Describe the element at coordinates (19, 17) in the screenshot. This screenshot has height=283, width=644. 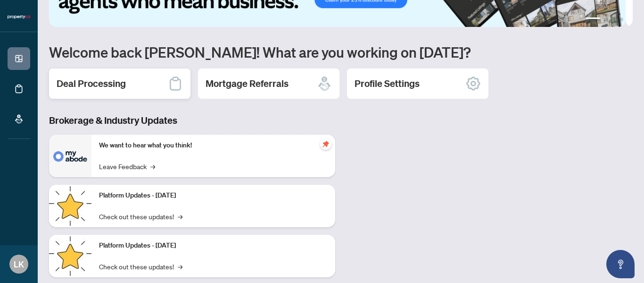
I see `img: logo` at that location.